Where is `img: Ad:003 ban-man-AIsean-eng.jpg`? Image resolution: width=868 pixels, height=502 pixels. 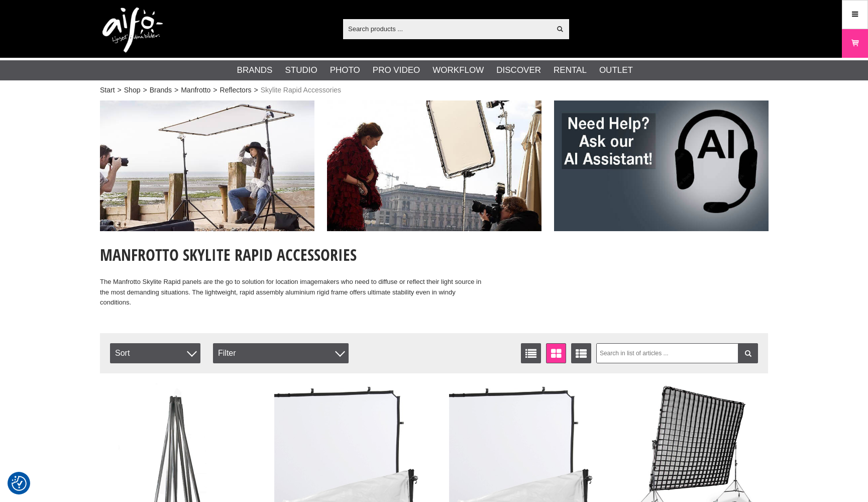
img: Ad:003 ban-man-AIsean-eng.jpg is located at coordinates (661, 166).